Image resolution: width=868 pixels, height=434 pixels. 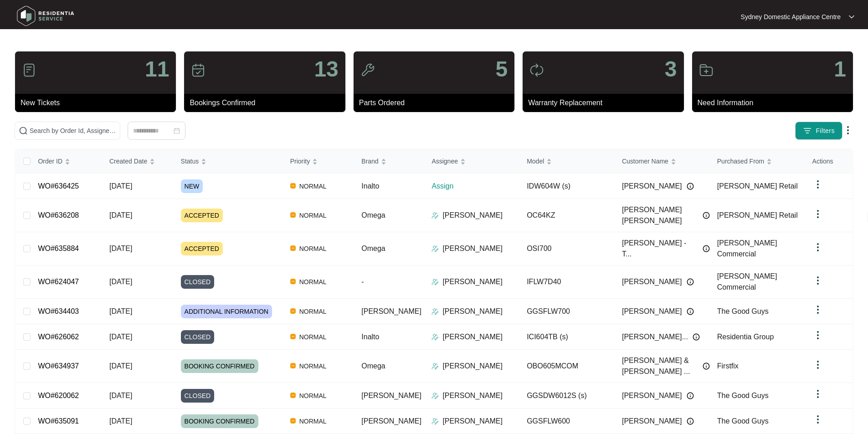 I want to click on td: OBO605MCOM, so click(x=567, y=366).